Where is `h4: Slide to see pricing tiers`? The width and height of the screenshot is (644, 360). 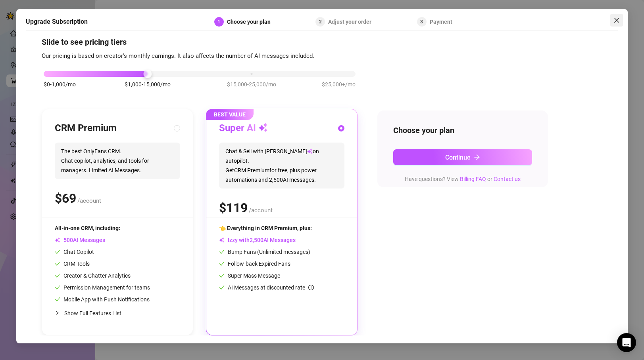 h4: Slide to see pricing tiers is located at coordinates (322, 42).